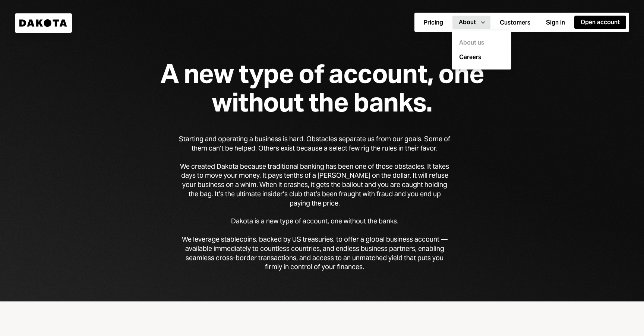  I want to click on a: Customers, so click(515, 23).